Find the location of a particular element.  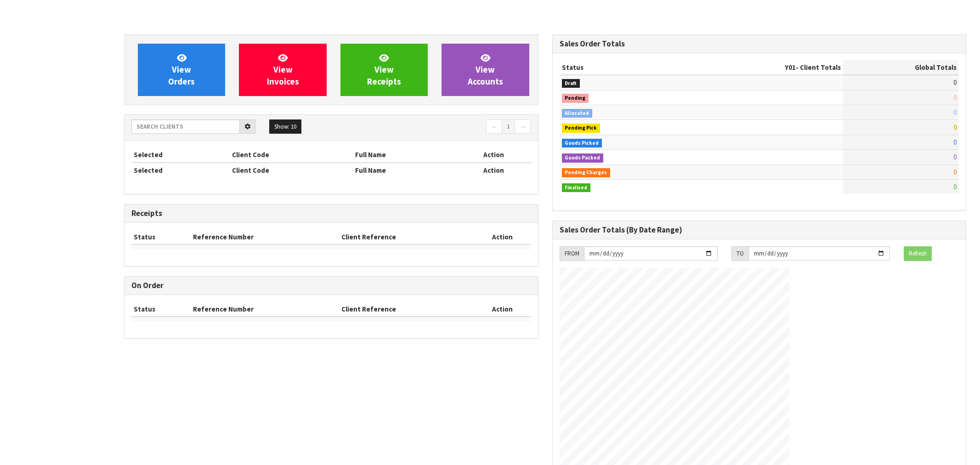

h3: Receipts is located at coordinates (331, 213).